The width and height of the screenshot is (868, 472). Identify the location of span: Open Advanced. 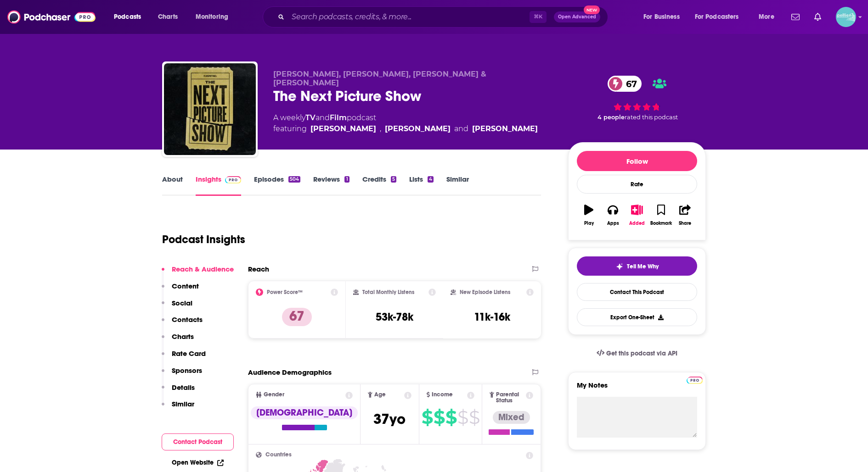
(577, 17).